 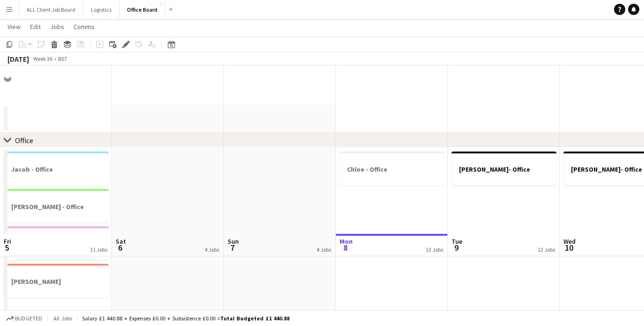 What do you see at coordinates (233, 248) in the screenshot?
I see `span: 7` at bounding box center [233, 248].